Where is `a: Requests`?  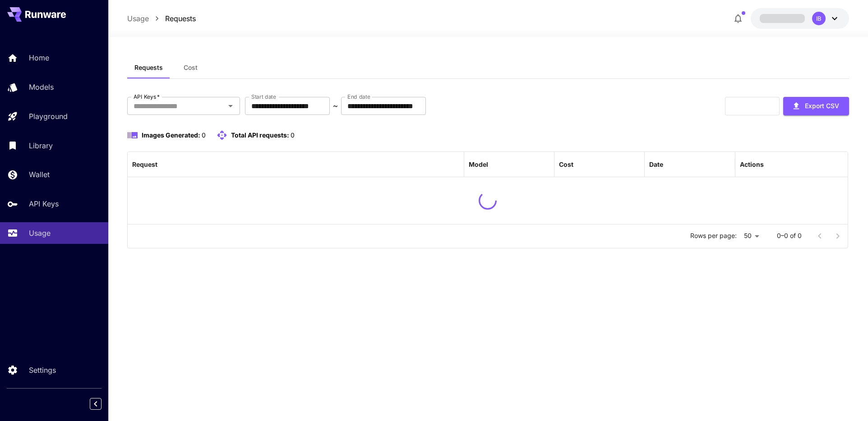 a: Requests is located at coordinates (181, 19).